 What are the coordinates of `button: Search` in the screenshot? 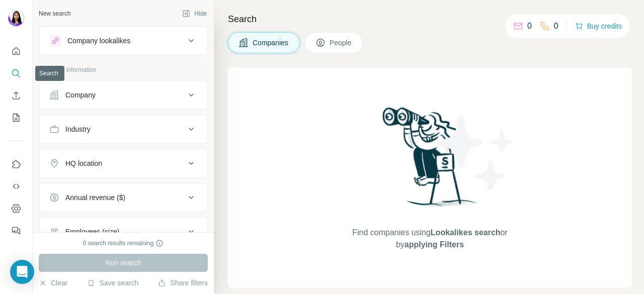 It's located at (16, 74).